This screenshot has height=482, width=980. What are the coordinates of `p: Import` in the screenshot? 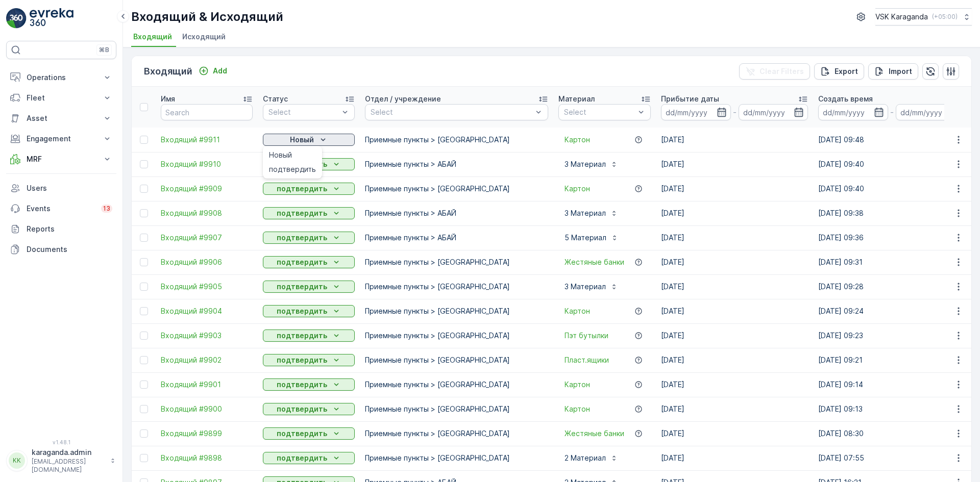 It's located at (901, 72).